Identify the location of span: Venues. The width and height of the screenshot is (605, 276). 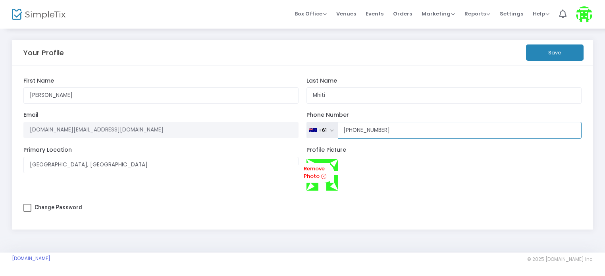
(346, 14).